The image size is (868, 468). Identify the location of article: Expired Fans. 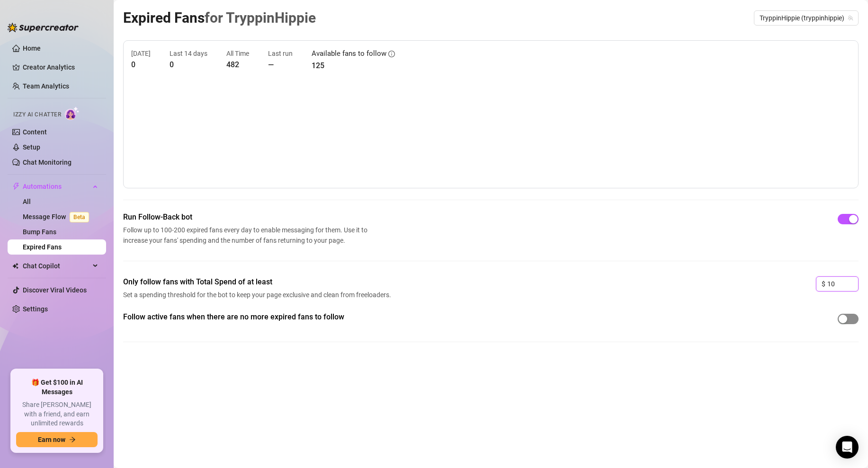
(219, 18).